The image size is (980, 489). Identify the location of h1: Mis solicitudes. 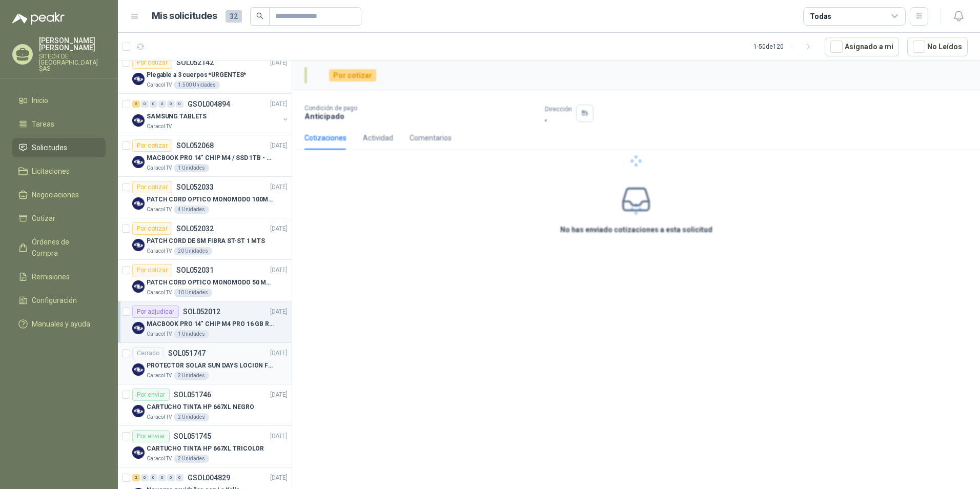
(185, 16).